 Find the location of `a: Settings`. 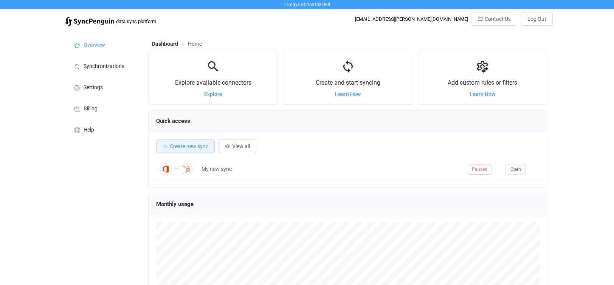

a: Settings is located at coordinates (103, 87).